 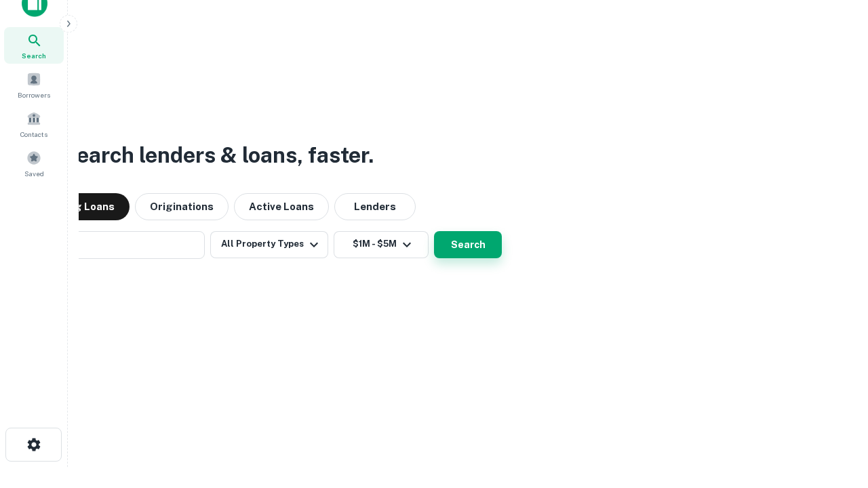 I want to click on div: Borrowers, so click(x=34, y=85).